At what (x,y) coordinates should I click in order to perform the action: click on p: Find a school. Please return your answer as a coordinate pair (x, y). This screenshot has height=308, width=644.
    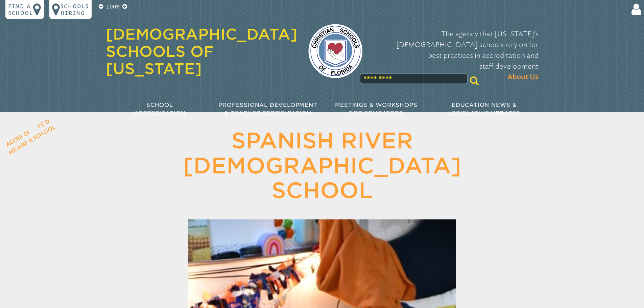
    Looking at the image, I should click on (21, 10).